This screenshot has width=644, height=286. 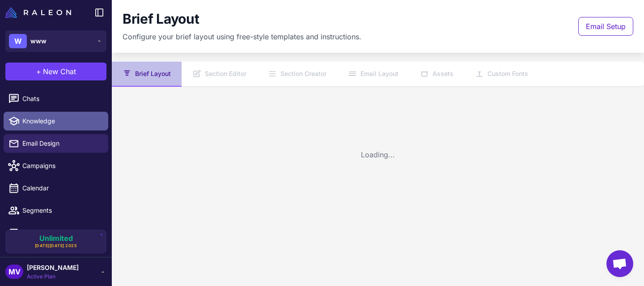 I want to click on button: Email Setup, so click(x=606, y=26).